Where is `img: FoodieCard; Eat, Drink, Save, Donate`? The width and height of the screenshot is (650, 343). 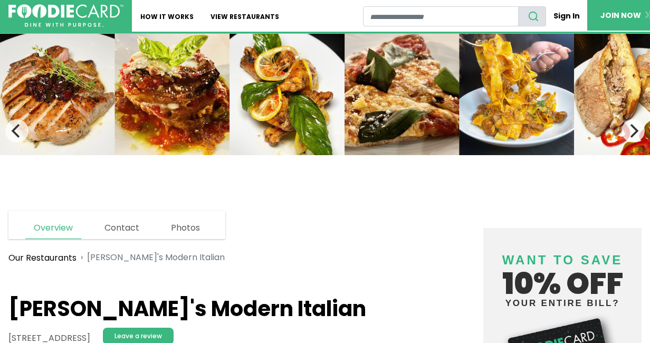 img: FoodieCard; Eat, Drink, Save, Donate is located at coordinates (66, 16).